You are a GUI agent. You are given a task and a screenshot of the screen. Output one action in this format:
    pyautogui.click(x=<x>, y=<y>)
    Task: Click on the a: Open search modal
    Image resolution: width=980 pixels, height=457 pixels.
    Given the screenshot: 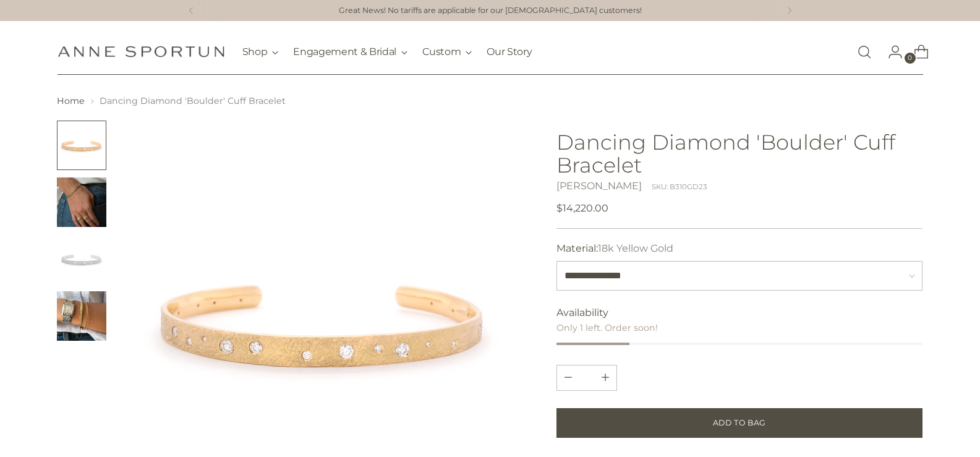 What is the action you would take?
    pyautogui.click(x=865, y=52)
    